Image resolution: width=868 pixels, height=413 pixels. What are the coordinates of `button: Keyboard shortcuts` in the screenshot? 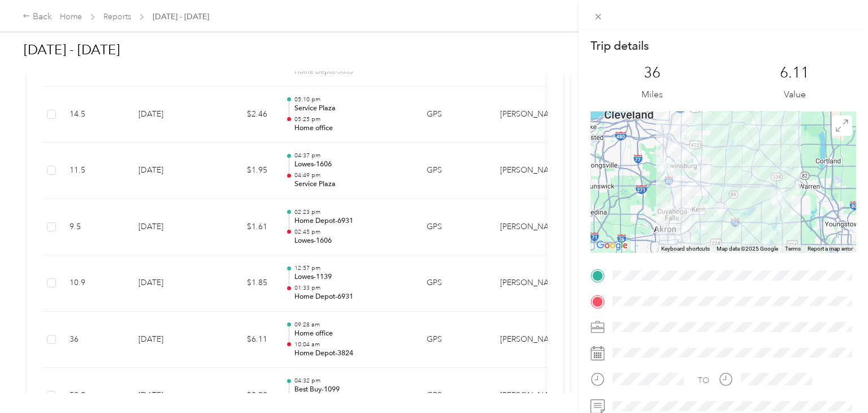 It's located at (685, 249).